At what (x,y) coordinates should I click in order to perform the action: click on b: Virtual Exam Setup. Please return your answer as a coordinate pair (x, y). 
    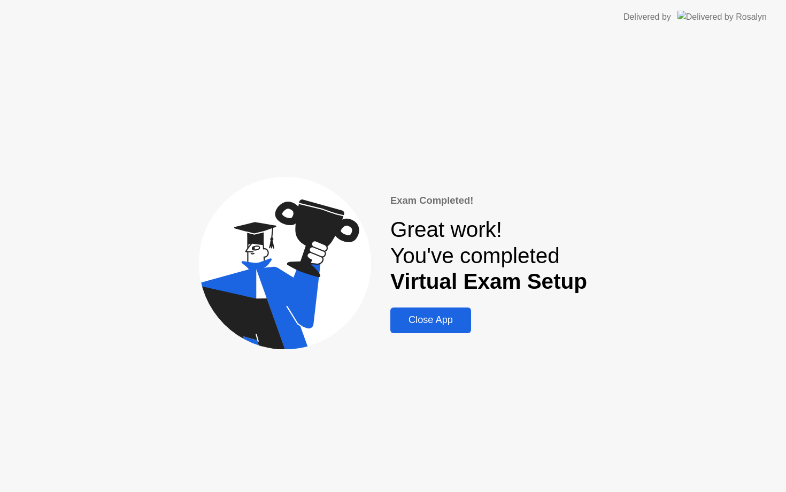
    Looking at the image, I should click on (489, 281).